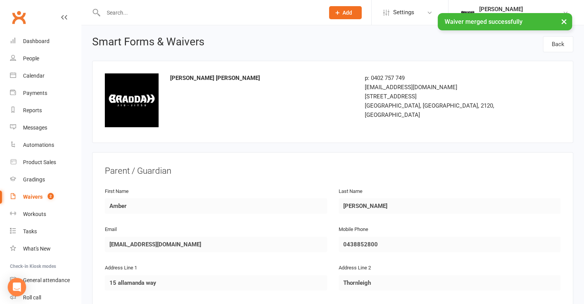  What do you see at coordinates (17, 287) in the screenshot?
I see `div: Open Intercom Messenger` at bounding box center [17, 287].